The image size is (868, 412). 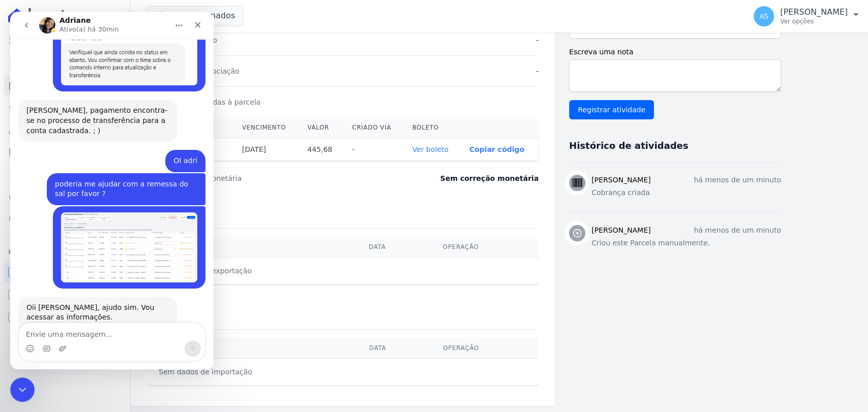 I want to click on button: Início, so click(x=169, y=14).